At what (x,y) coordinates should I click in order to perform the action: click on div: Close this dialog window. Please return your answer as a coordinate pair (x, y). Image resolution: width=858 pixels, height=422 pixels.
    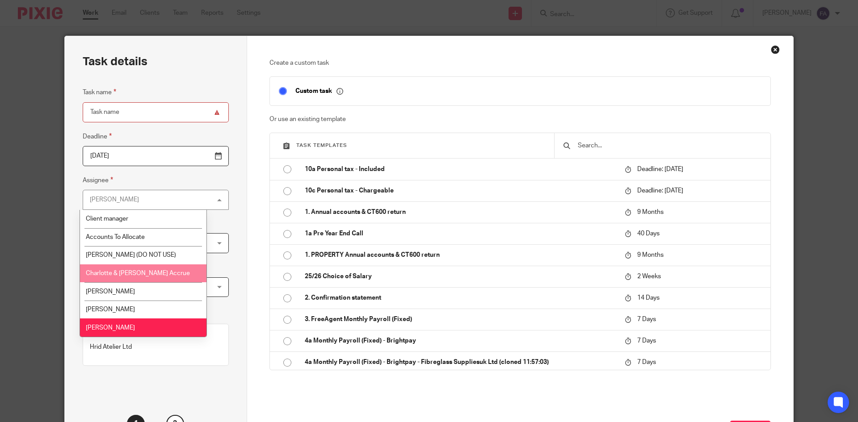
    Looking at the image, I should click on (775, 50).